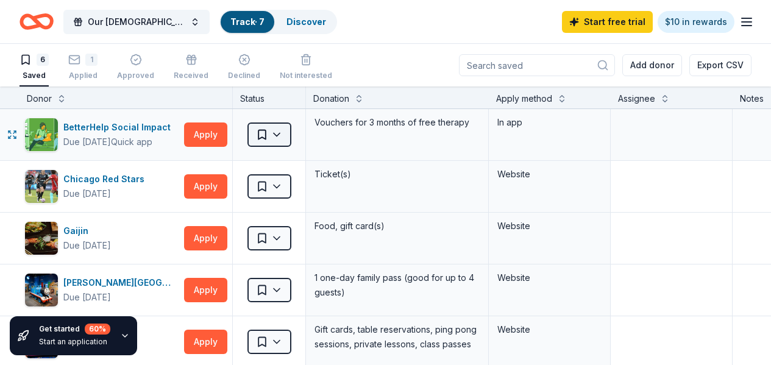 The width and height of the screenshot is (771, 365). I want to click on div: Assignee, so click(636, 99).